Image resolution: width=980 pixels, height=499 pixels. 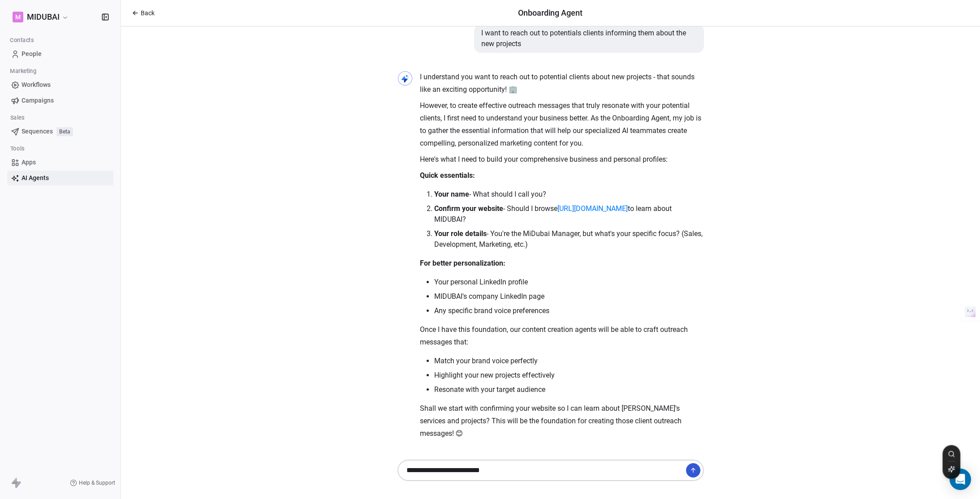 What do you see at coordinates (38, 100) in the screenshot?
I see `span: Campaigns` at bounding box center [38, 100].